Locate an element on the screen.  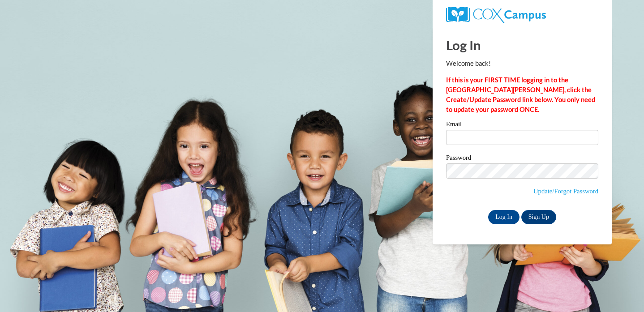
a: COX Campus is located at coordinates (496, 14).